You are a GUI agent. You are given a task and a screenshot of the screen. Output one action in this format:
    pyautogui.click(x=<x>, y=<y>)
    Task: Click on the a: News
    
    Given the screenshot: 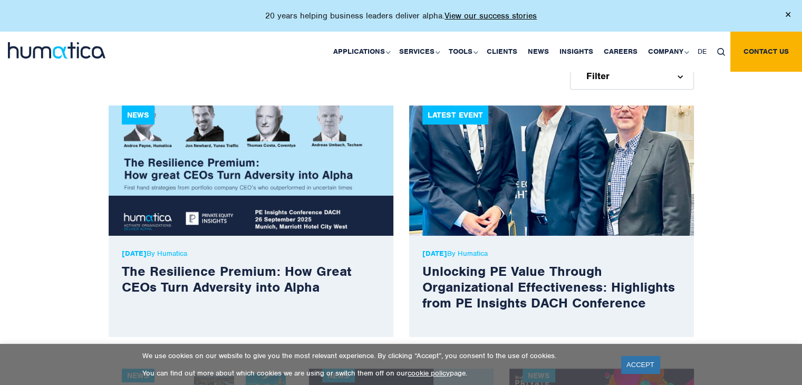 What is the action you would take?
    pyautogui.click(x=539, y=52)
    